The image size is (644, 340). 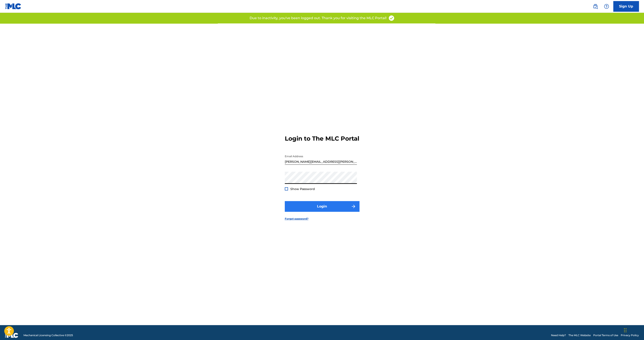 I want to click on button: Login, so click(x=322, y=207).